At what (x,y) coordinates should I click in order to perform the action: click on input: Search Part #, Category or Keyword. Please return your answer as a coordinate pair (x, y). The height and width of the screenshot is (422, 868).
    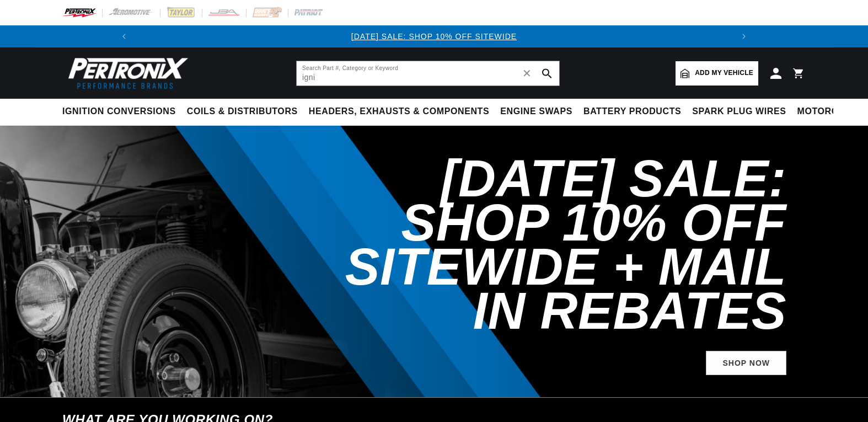
    Looking at the image, I should click on (428, 74).